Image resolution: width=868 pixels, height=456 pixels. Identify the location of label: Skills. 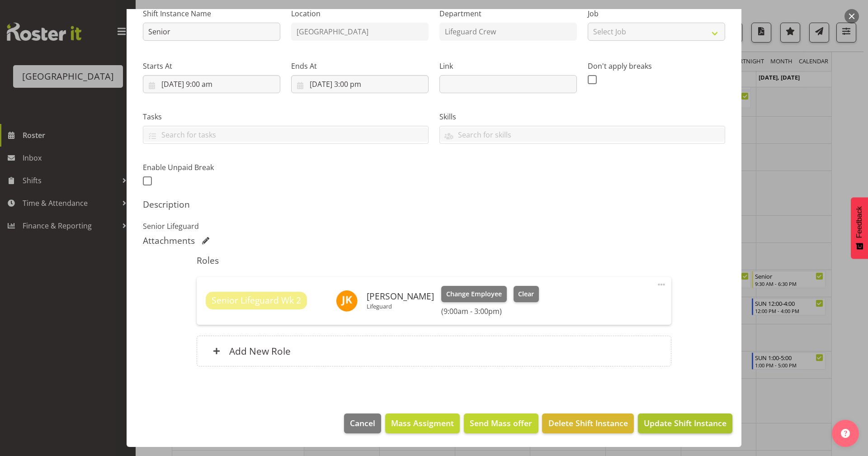
(583, 117).